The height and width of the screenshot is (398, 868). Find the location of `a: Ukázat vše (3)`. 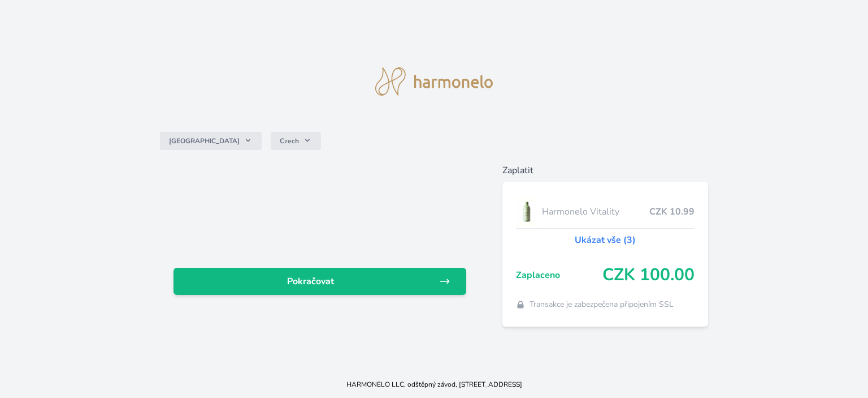

a: Ukázat vše (3) is located at coordinates (605, 240).